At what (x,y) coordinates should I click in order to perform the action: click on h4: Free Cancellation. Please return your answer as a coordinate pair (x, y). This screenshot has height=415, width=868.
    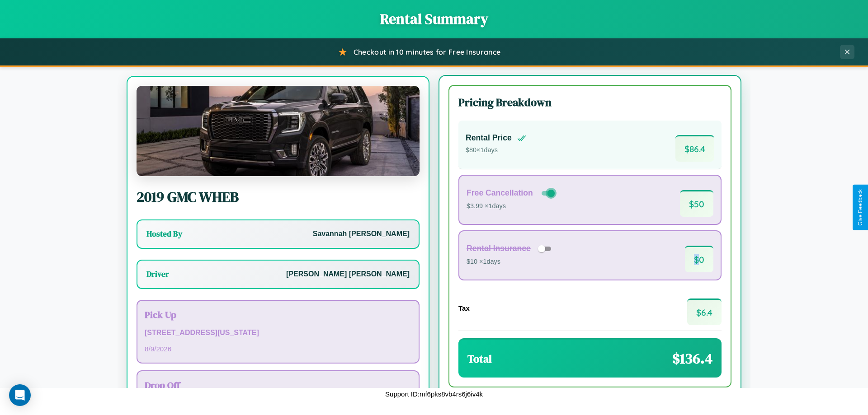
    Looking at the image, I should click on (500, 193).